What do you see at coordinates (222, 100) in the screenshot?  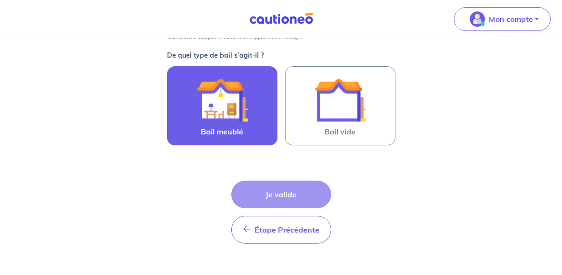 I see `img: illu_furnished_lease.svg` at bounding box center [222, 100].